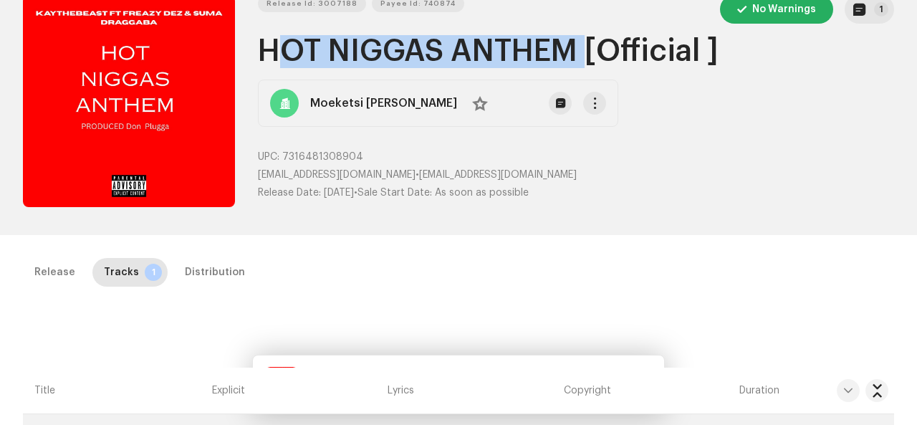 The width and height of the screenshot is (917, 425). What do you see at coordinates (228, 390) in the screenshot?
I see `span: Explicit` at bounding box center [228, 390].